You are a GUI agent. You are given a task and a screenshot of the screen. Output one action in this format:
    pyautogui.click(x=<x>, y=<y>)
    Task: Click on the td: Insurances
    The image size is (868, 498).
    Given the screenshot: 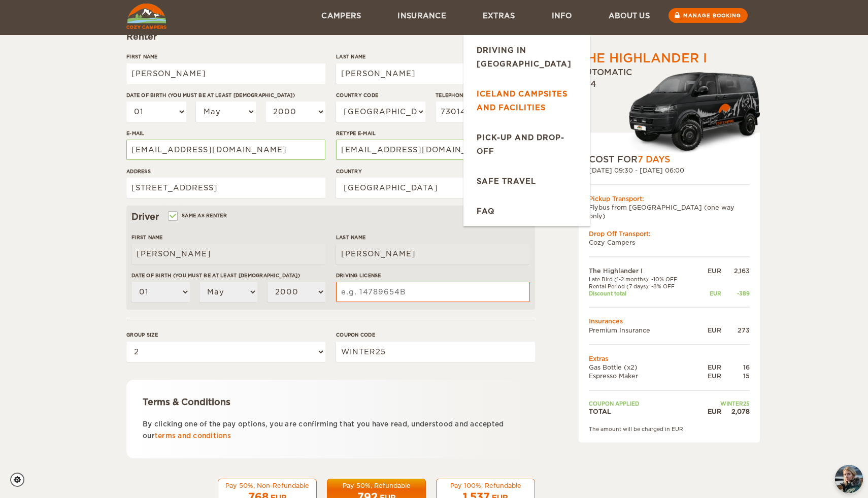 What is the action you would take?
    pyautogui.click(x=669, y=321)
    